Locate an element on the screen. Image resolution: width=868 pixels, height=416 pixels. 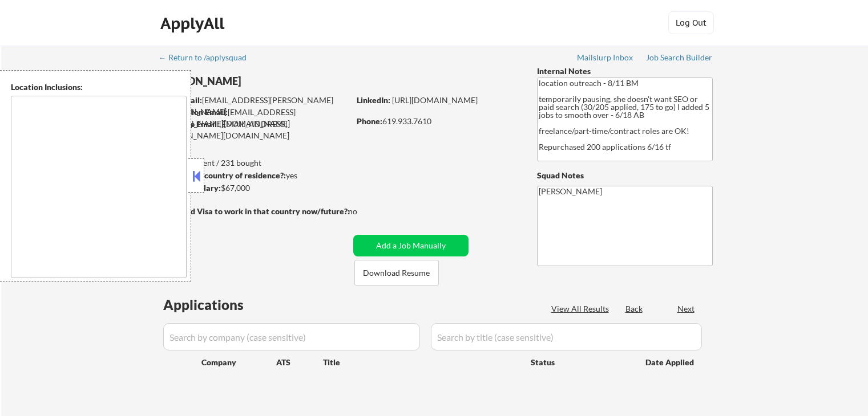
div: Company is located at coordinates (238, 363).